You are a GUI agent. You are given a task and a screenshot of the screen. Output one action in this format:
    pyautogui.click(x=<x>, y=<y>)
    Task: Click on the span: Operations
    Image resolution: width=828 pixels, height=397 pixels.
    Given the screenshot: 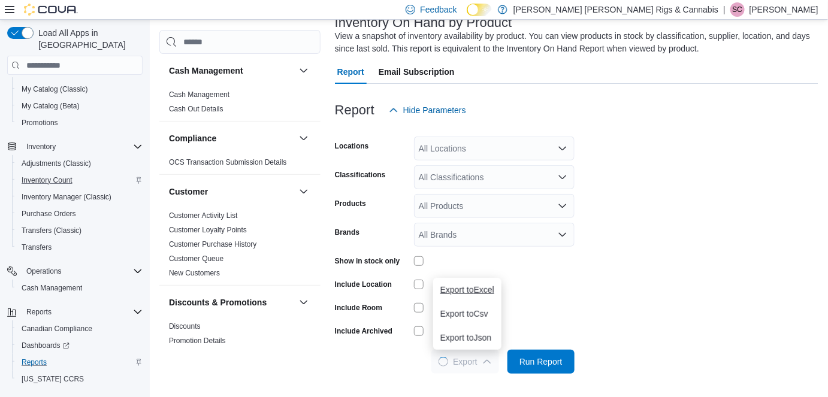 What is the action you would take?
    pyautogui.click(x=82, y=271)
    